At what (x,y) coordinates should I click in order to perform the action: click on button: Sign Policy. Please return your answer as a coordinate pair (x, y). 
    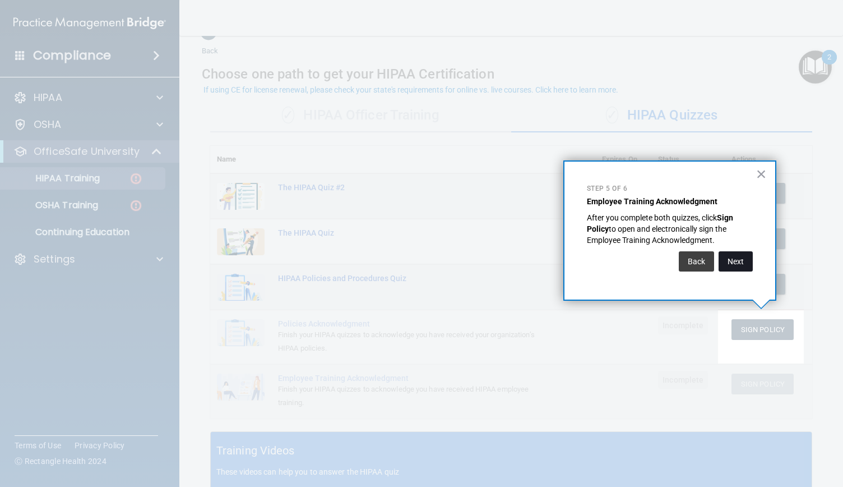
    Looking at the image, I should click on (763, 329).